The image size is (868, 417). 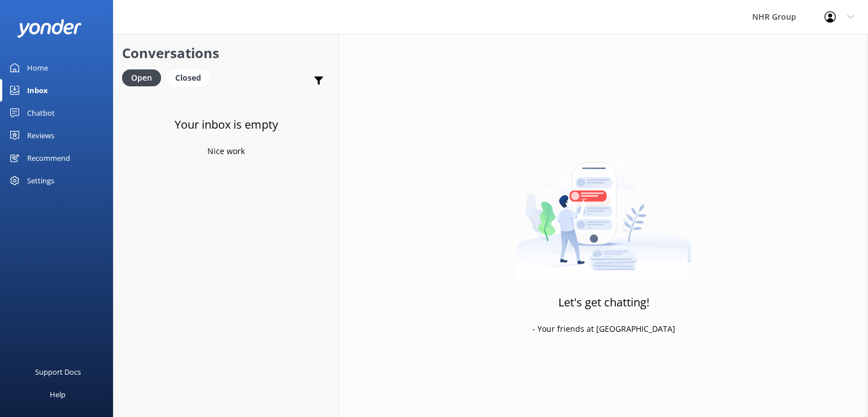 What do you see at coordinates (144, 77) in the screenshot?
I see `a: Open` at bounding box center [144, 77].